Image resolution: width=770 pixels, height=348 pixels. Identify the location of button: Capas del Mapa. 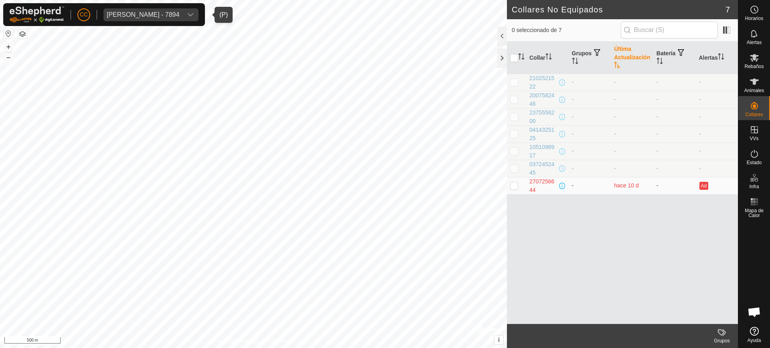
(22, 34).